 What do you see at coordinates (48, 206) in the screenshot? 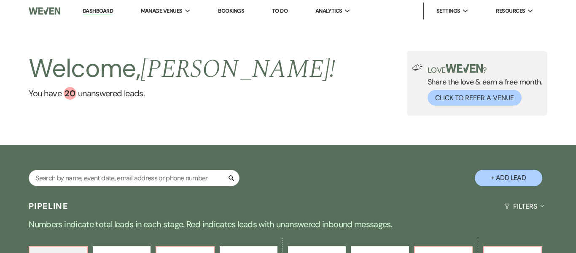
I see `h3: Pipeline` at bounding box center [48, 206].